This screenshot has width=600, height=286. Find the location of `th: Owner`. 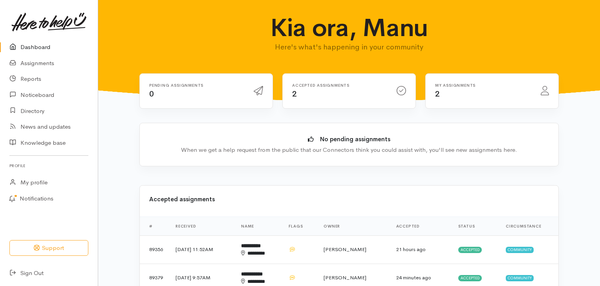

th: Owner is located at coordinates (353, 226).